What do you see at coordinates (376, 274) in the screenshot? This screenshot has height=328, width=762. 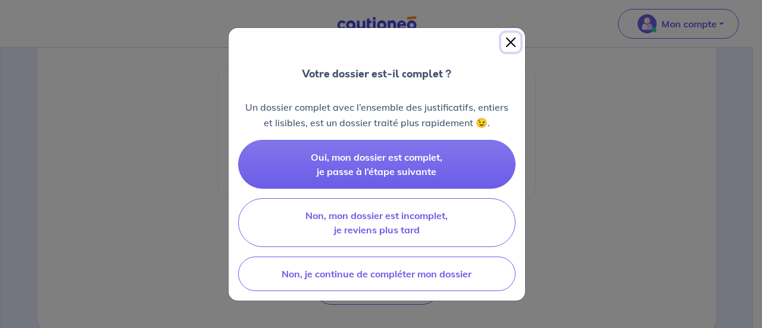 I see `span: Non, je continue de compléter mon dossier` at bounding box center [376, 274].